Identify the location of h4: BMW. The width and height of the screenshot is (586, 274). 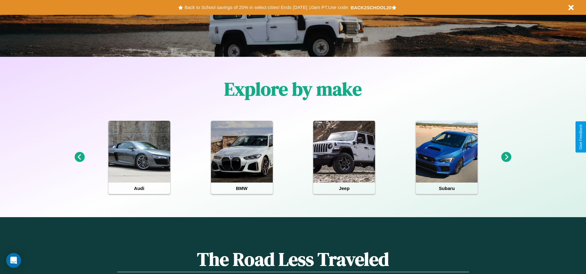
(242, 188).